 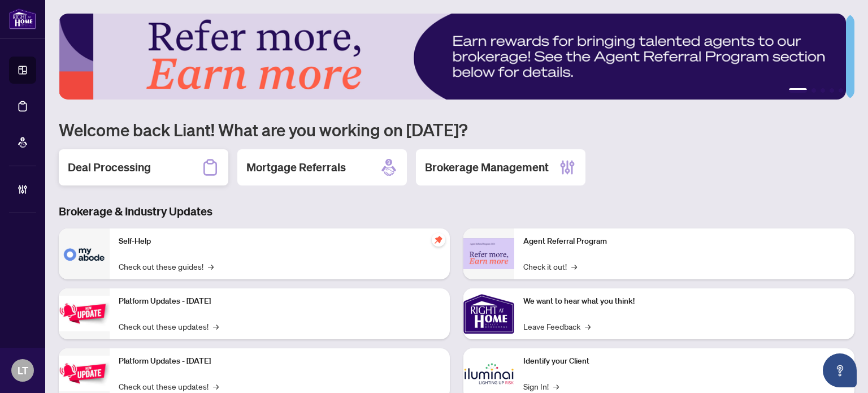 I want to click on img: We want to hear what you think!, so click(x=489, y=313).